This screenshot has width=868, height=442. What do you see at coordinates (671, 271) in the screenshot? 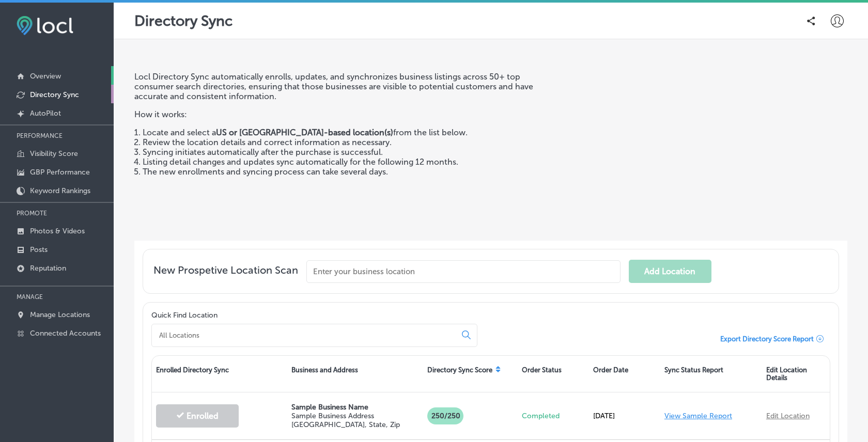
I see `button: Add Location` at bounding box center [671, 271].